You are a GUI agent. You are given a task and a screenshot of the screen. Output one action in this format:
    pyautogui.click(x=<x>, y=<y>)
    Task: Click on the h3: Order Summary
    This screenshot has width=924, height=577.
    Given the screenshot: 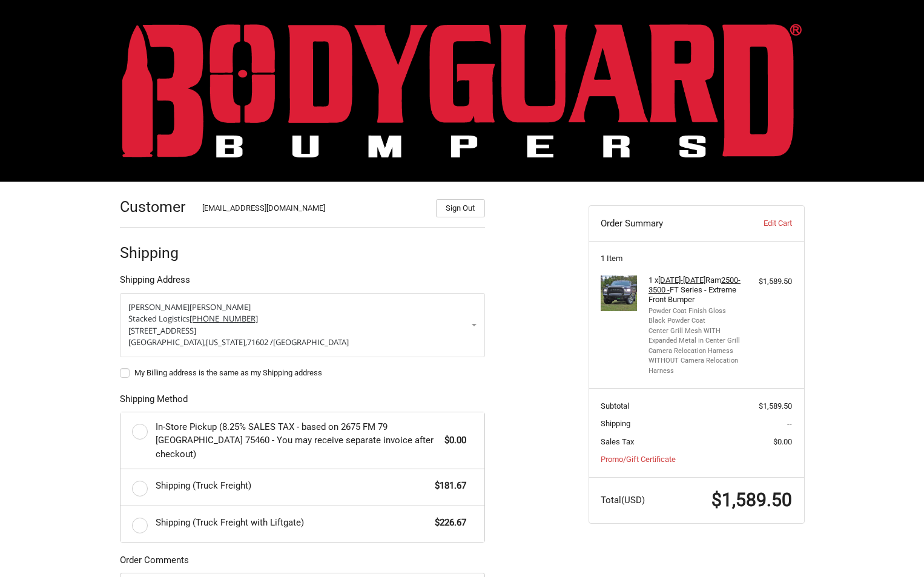 What is the action you would take?
    pyautogui.click(x=666, y=223)
    